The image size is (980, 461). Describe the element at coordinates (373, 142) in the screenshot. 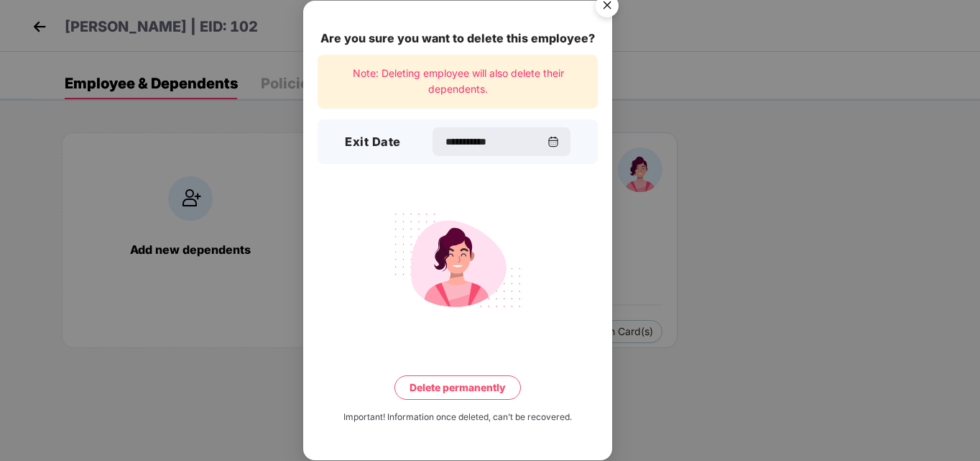

I see `h3: Exit Date` at that location.